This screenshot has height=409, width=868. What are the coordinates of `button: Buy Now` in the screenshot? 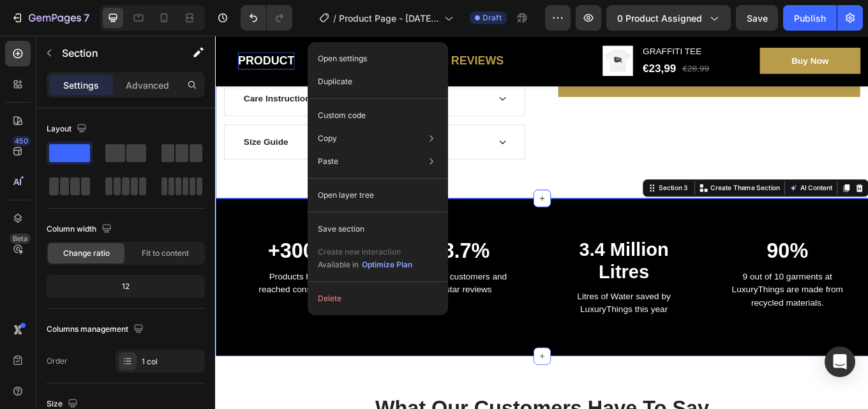 It's located at (697, 30).